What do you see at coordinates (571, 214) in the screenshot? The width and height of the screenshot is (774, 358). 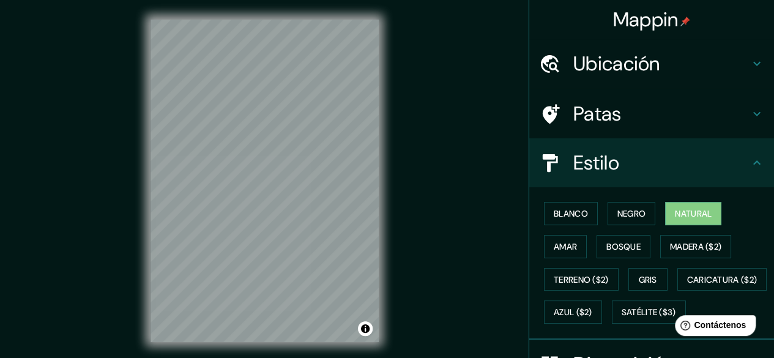 I see `button: Blanco` at bounding box center [571, 214].